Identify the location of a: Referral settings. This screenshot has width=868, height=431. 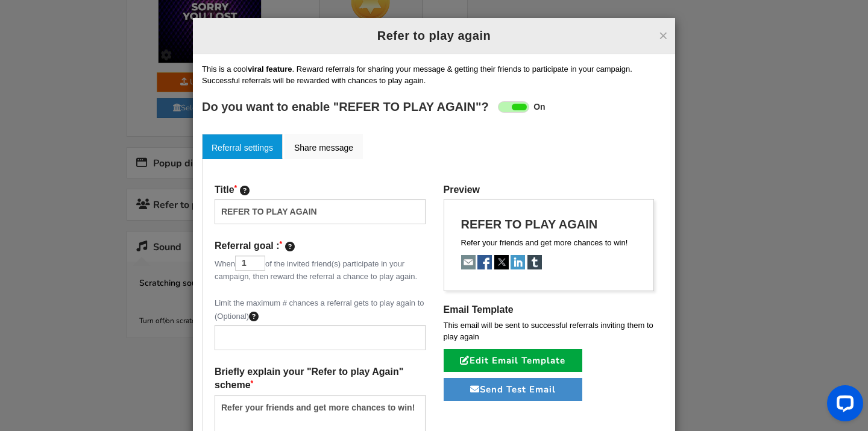
(242, 147).